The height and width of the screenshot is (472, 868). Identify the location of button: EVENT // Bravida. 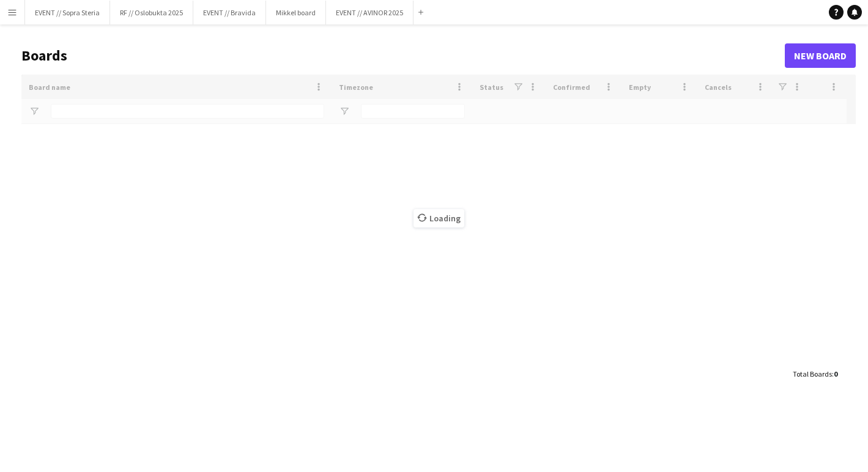
(229, 12).